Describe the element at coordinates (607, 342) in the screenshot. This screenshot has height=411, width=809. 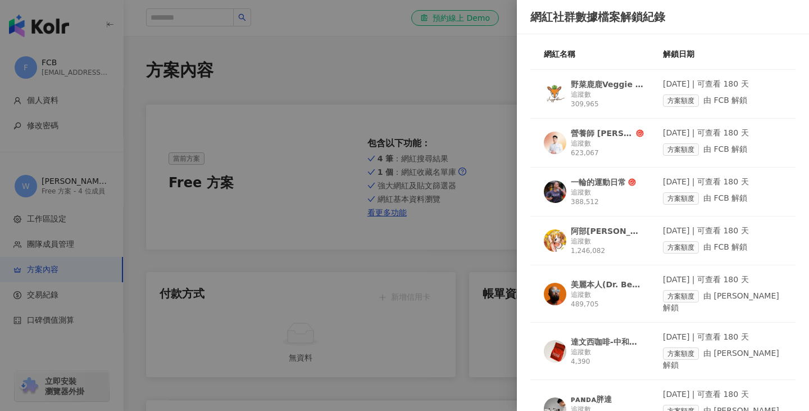
I see `div: 達文西咖啡-中和烘焙廠 咖啡教室` at that location.